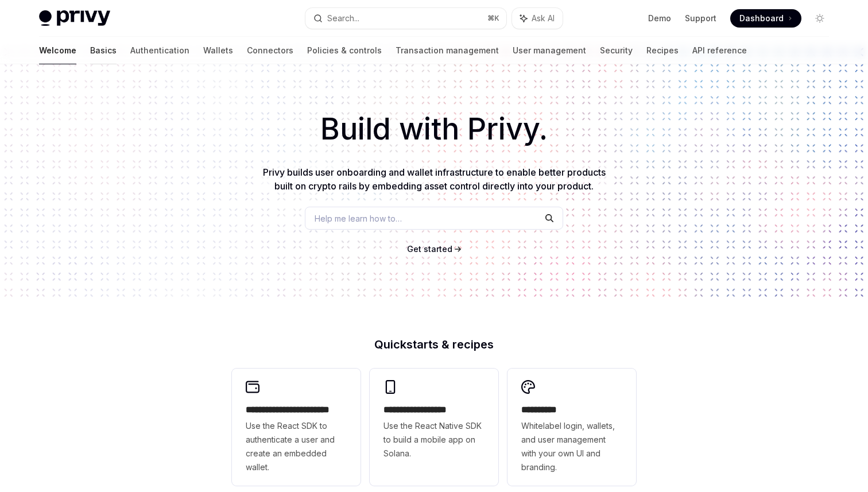 This screenshot has height=492, width=868. I want to click on span: Help me learn how to…, so click(358, 218).